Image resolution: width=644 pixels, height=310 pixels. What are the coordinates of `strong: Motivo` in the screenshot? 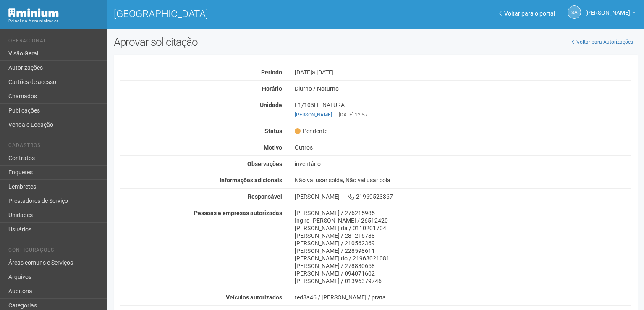 It's located at (273, 147).